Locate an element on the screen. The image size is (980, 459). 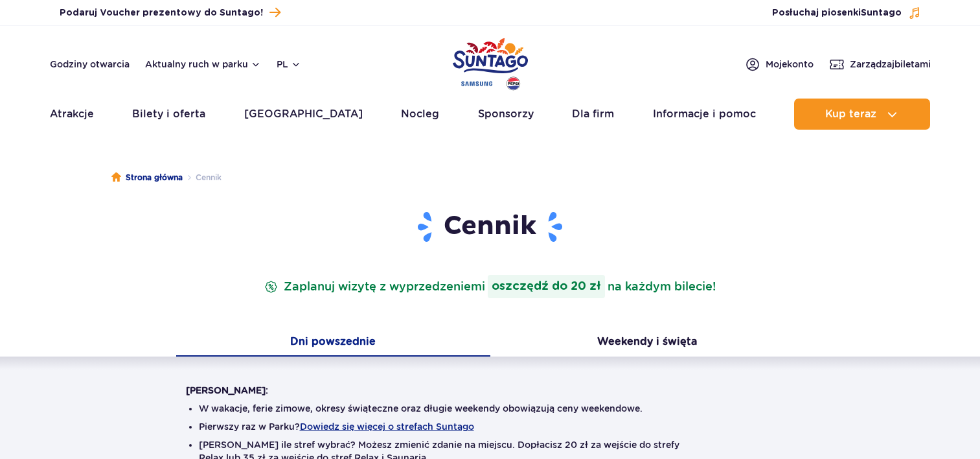
a: Dla firm is located at coordinates (593, 114).